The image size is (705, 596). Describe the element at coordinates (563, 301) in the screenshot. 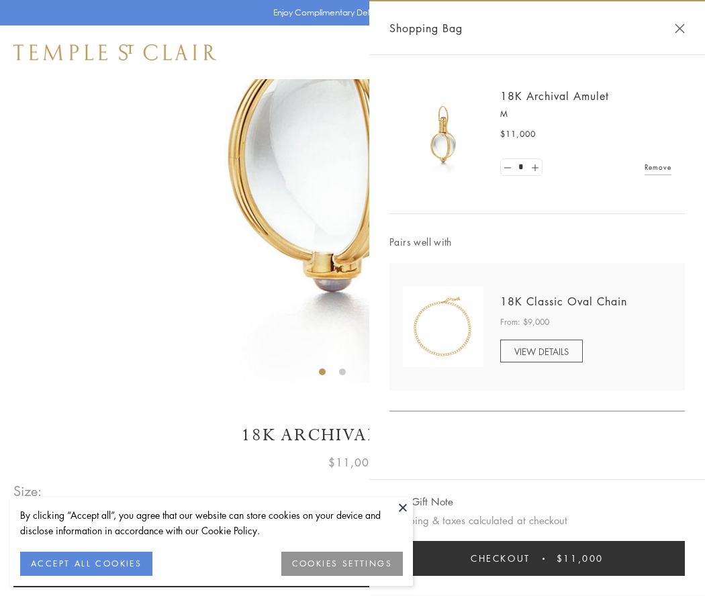

I see `a: 18K Classic Oval Chain` at that location.